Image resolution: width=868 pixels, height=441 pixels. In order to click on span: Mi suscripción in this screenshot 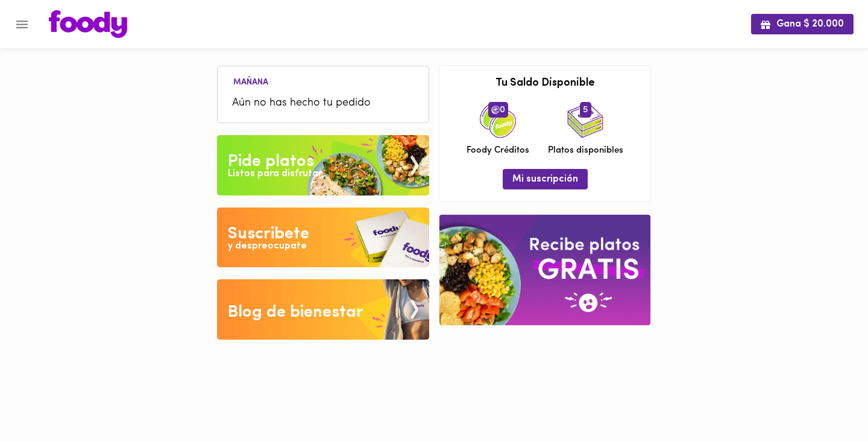, I will do `click(545, 179)`.